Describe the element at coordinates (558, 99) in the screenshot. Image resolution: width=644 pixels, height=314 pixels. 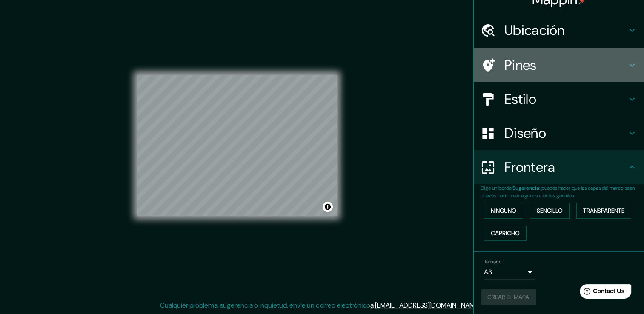
I see `div: Estilo` at that location.